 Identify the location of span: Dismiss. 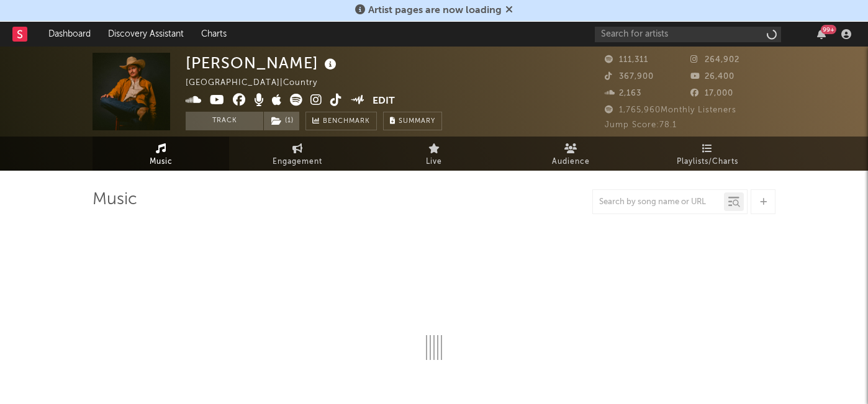
(509, 11).